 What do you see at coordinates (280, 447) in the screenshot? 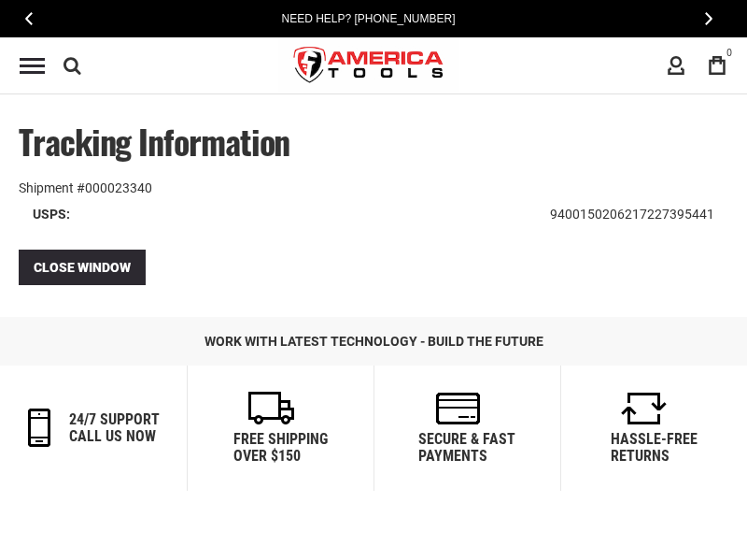
I see `h6: Free Shipping Over $150` at bounding box center [280, 447].